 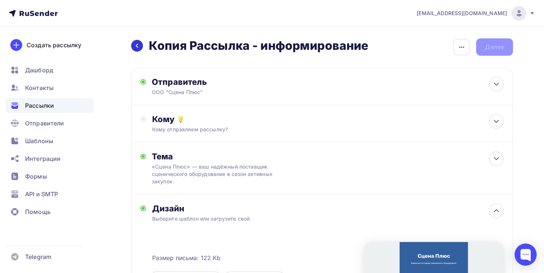 What do you see at coordinates (310, 130) in the screenshot?
I see `div: Кому отправляем рассылку?` at bounding box center [310, 130].